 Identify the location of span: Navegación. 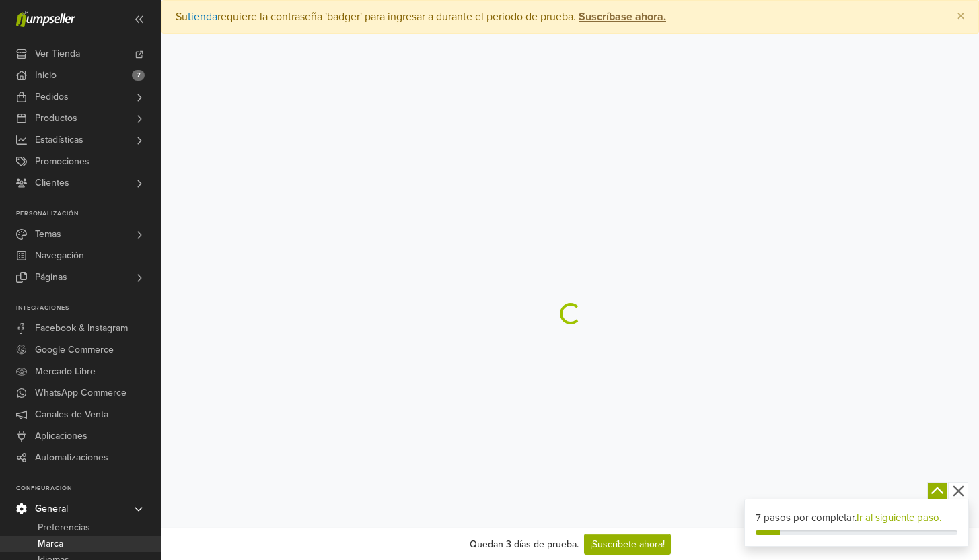
(59, 256).